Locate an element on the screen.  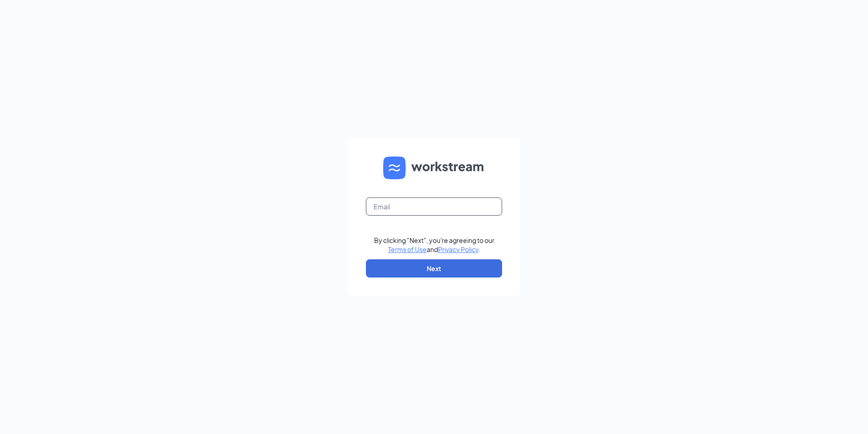
a: Terms of Use is located at coordinates (407, 249).